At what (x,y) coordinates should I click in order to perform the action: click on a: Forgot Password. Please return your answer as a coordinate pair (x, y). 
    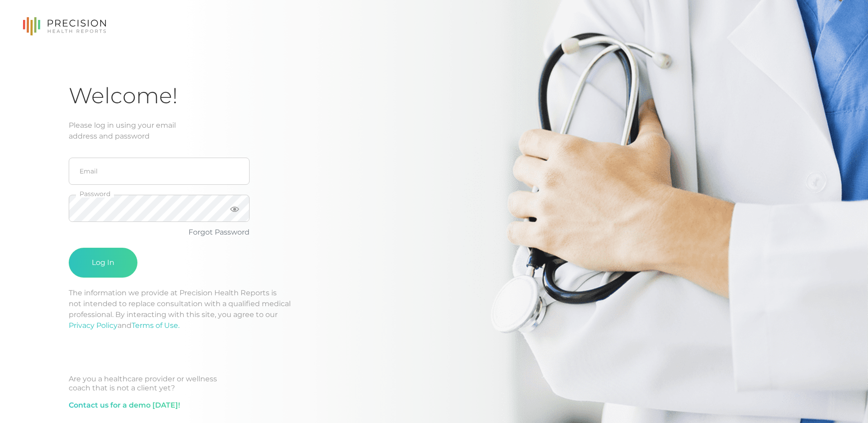
    Looking at the image, I should click on (219, 232).